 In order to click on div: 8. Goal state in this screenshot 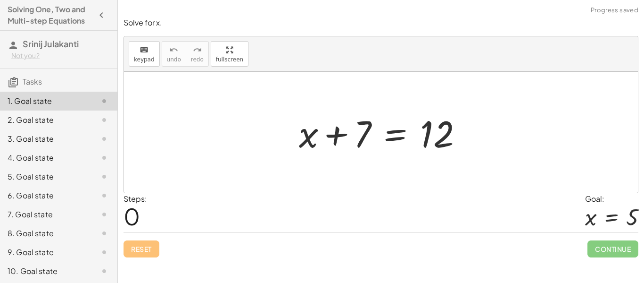, I will do `click(45, 233)`.